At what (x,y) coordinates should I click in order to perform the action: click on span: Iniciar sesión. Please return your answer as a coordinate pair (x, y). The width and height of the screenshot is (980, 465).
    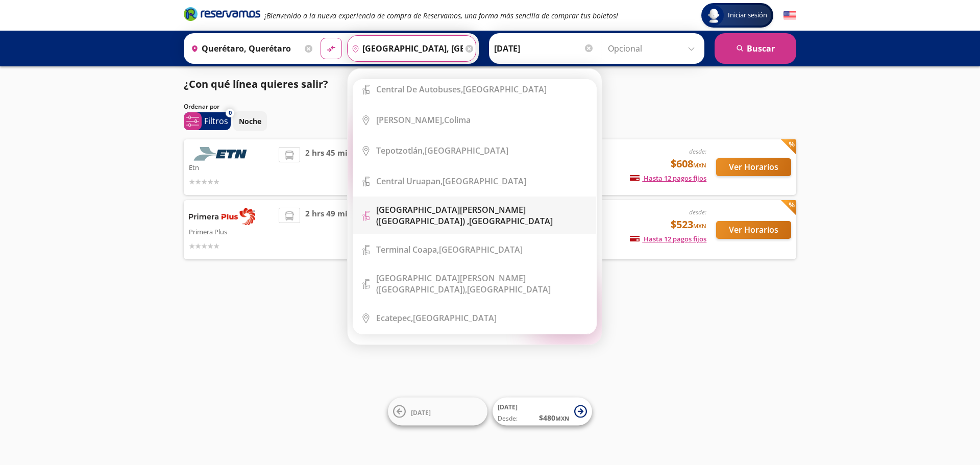
    Looking at the image, I should click on (747, 15).